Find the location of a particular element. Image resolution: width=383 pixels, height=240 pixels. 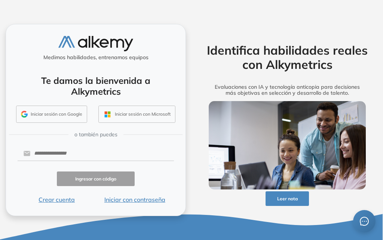

h5: Evaluaciones con IA y tecnología anticopia para decisiones más objetivas en selección y desarroll... is located at coordinates (287, 90).